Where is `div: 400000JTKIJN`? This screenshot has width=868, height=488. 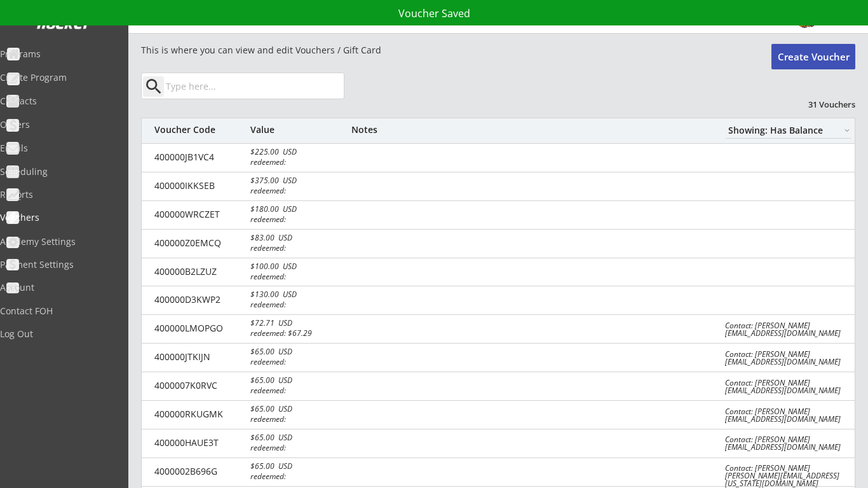
div: 400000JTKIJN is located at coordinates (199, 357).